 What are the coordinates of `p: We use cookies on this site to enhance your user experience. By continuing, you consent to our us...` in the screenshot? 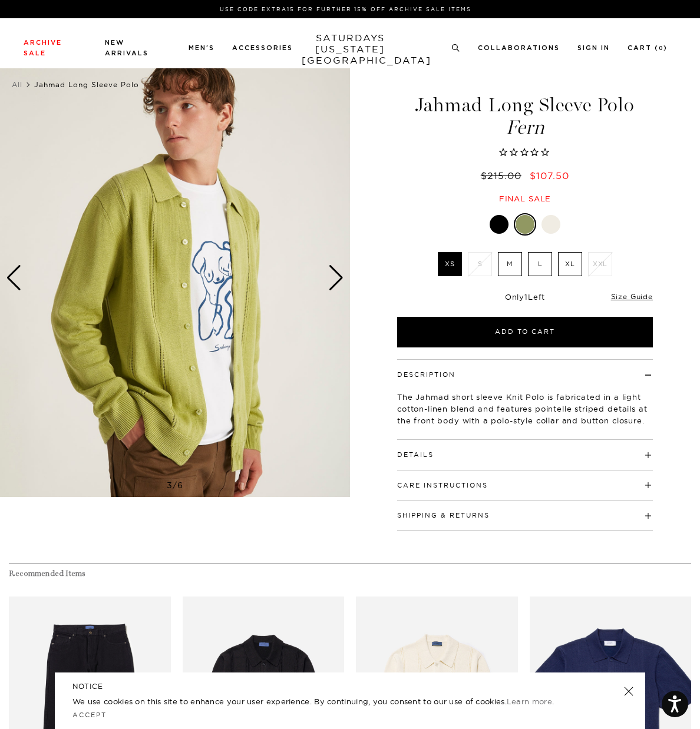 It's located at (329, 702).